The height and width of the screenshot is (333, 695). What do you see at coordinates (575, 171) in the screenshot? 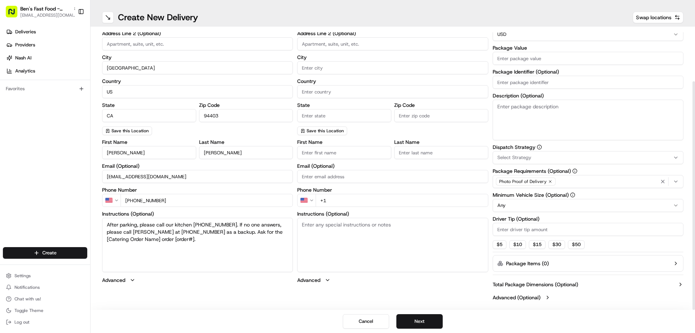
I see `button: Package Requirements (Optional)` at bounding box center [575, 171].